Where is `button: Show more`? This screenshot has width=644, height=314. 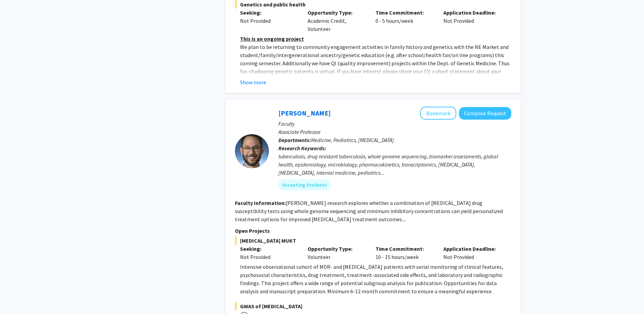
button: Show more is located at coordinates (253, 82).